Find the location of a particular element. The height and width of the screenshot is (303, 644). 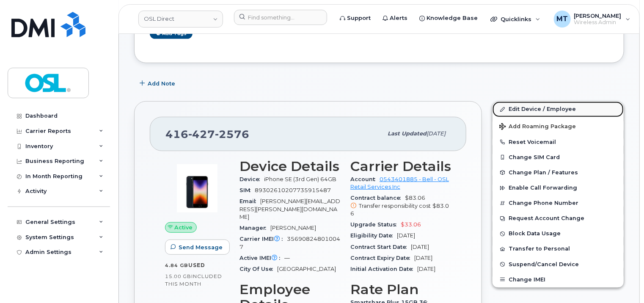

span: Contract balance is located at coordinates (377, 197).